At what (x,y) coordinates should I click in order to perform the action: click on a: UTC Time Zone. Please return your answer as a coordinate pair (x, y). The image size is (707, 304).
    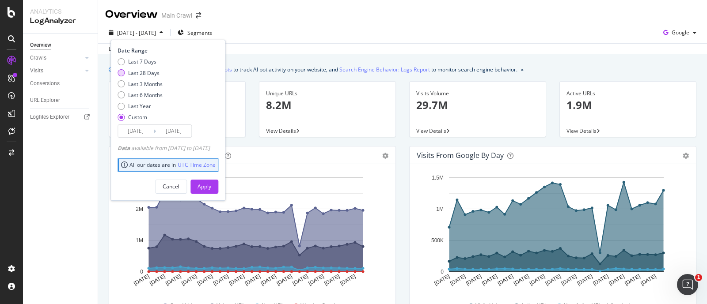
    Looking at the image, I should click on (197, 165).